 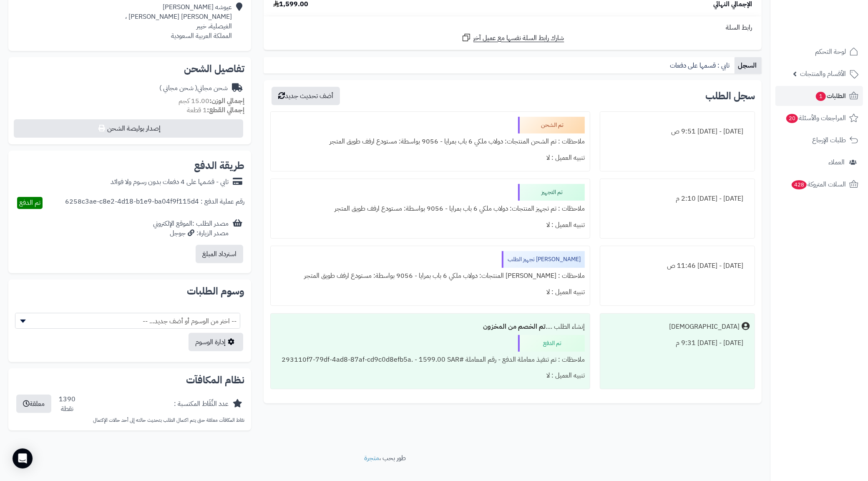 What do you see at coordinates (519, 38) in the screenshot?
I see `span: شارك رابط السلة نفسها مع عميل آخر` at bounding box center [519, 38].